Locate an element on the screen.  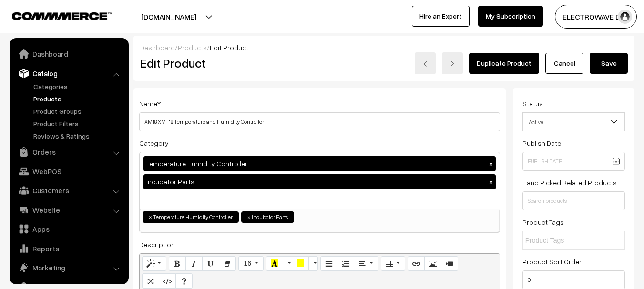
a: Website is located at coordinates (69, 210).